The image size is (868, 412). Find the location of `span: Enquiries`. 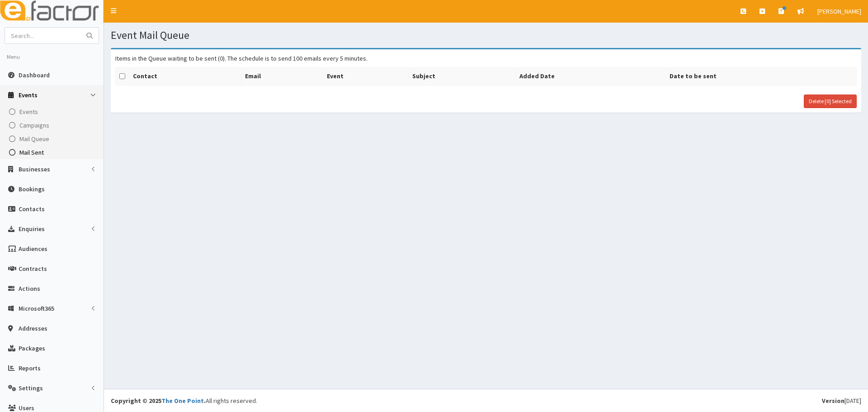

span: Enquiries is located at coordinates (31, 228).